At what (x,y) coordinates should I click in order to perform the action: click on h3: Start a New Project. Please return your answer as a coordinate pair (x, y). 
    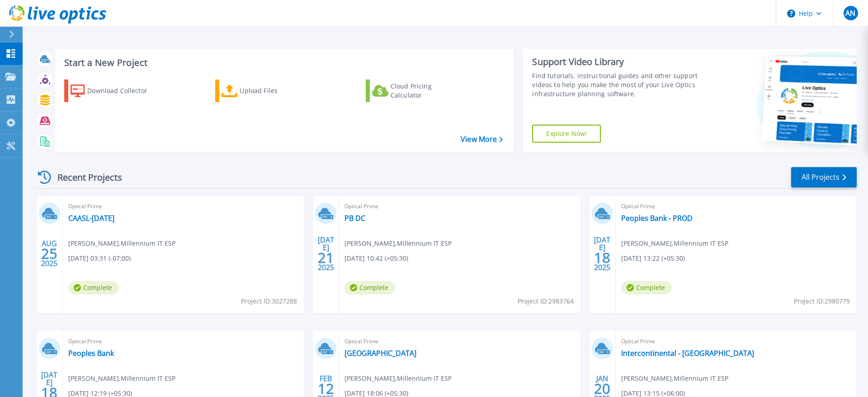
    Looking at the image, I should click on (283, 63).